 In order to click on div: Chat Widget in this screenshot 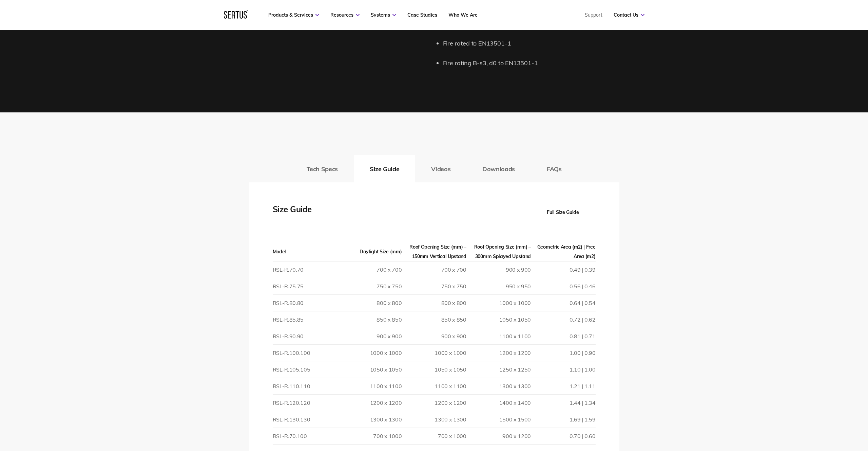, I will do `click(851, 434)`.